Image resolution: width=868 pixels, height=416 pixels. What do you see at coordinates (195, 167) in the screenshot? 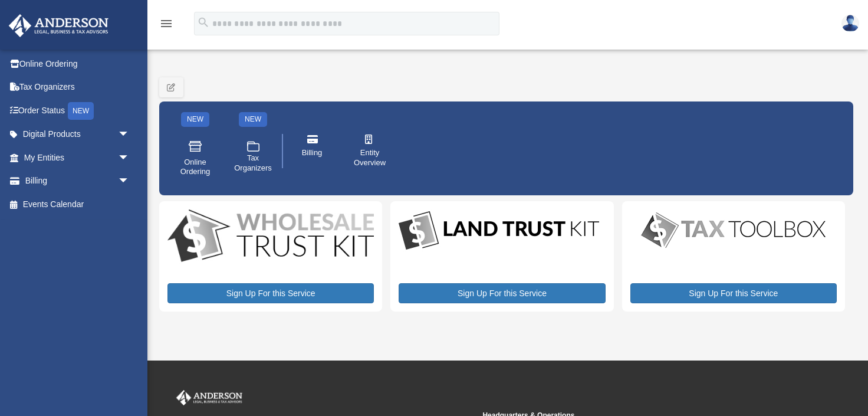
I see `span: Online Ordering` at bounding box center [195, 167].